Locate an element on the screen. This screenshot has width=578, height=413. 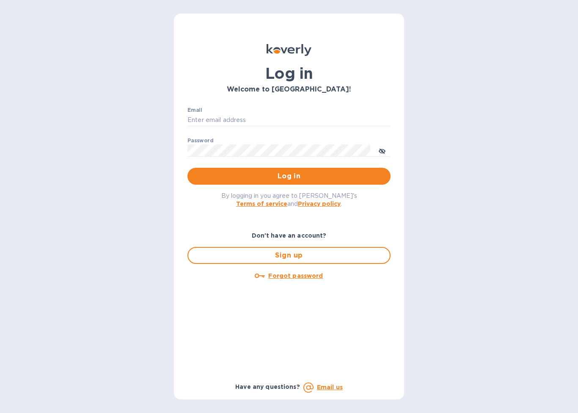
a: Privacy policy is located at coordinates (319, 204).